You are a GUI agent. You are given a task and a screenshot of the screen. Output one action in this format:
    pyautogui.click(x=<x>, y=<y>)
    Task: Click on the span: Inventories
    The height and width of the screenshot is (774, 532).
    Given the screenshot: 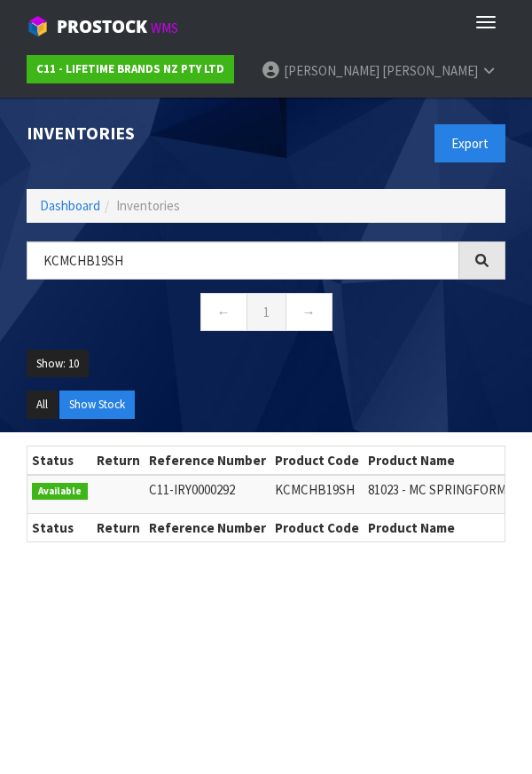 What is the action you would take?
    pyautogui.click(x=148, y=205)
    